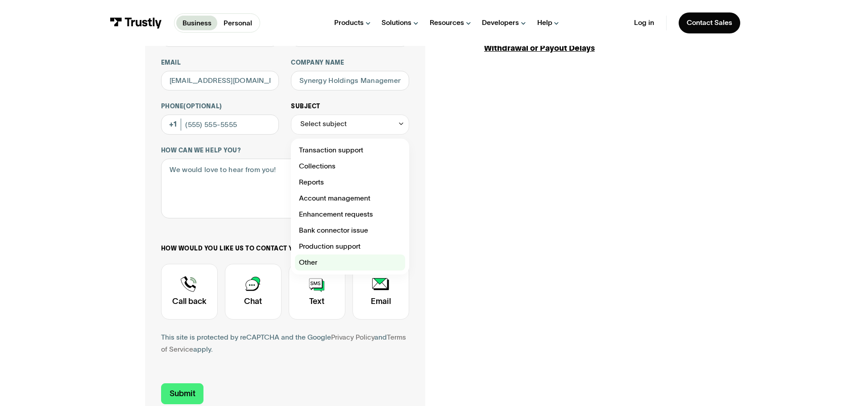  I want to click on a: Contact Sales, so click(709, 23).